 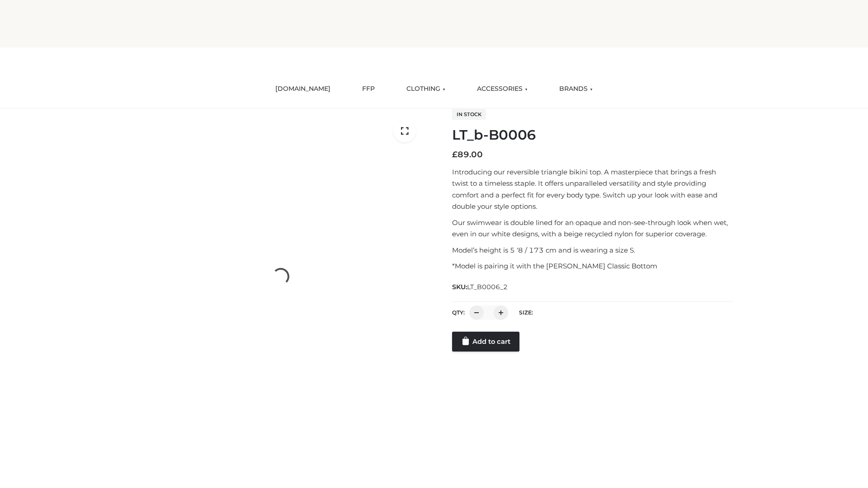 I want to click on span: SKU:, so click(x=480, y=287).